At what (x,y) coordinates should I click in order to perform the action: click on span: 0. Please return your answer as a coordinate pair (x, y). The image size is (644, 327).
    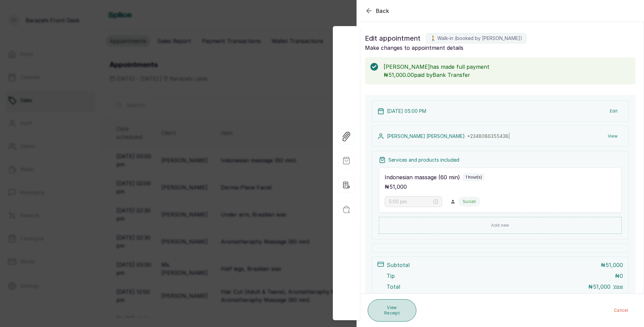
    Looking at the image, I should click on (621, 276).